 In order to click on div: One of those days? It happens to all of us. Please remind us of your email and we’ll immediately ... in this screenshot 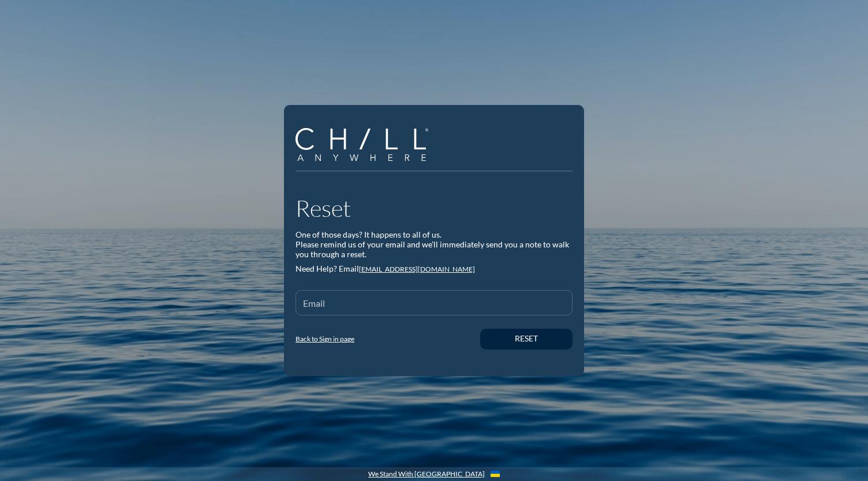, I will do `click(434, 245)`.